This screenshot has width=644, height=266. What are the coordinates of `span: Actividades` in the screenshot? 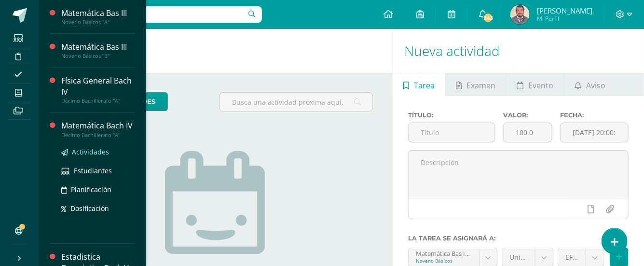 It's located at (90, 151).